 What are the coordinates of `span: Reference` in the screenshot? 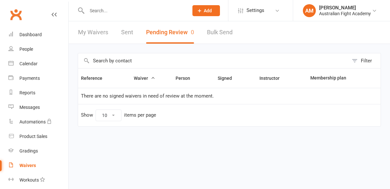 It's located at (95, 78).